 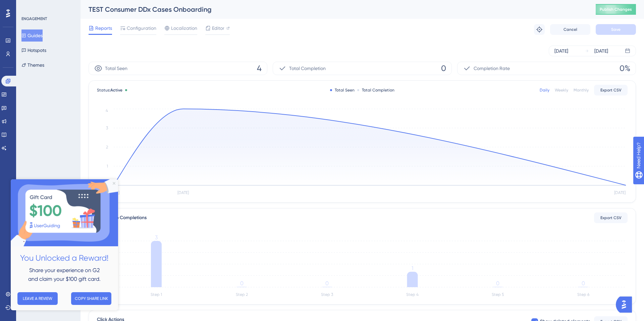 I want to click on div: Weekly, so click(x=561, y=90).